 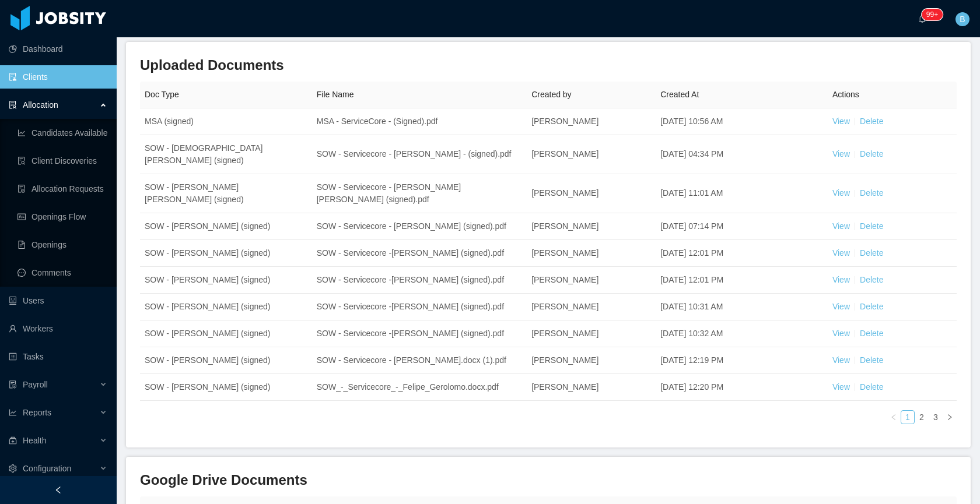 I want to click on li: Previous Page, so click(x=894, y=417).